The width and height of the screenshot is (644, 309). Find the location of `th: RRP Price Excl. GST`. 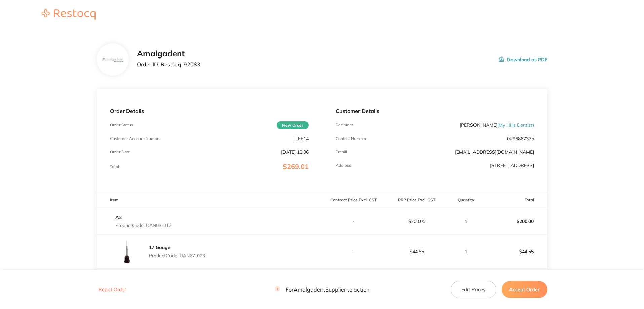

th: RRP Price Excl. GST is located at coordinates (417, 200).